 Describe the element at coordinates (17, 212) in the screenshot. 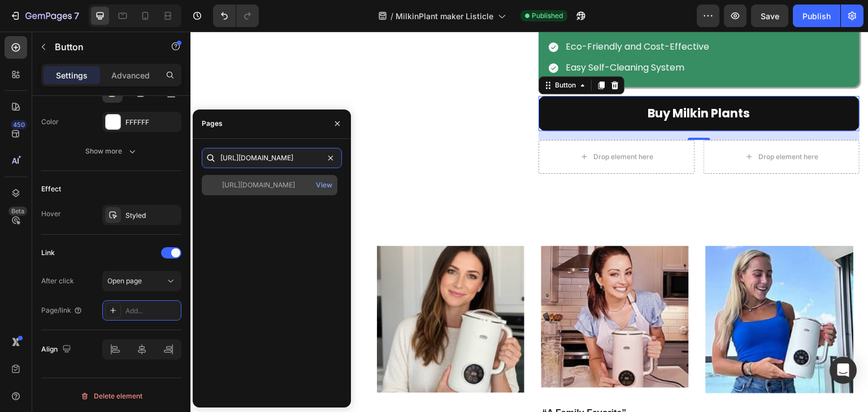

I see `div: Beta` at that location.